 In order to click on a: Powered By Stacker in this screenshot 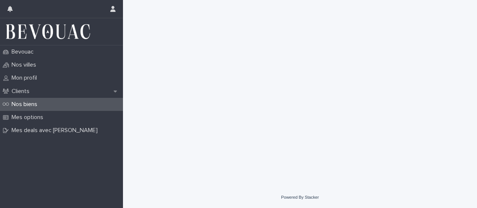, I will do `click(300, 198)`.